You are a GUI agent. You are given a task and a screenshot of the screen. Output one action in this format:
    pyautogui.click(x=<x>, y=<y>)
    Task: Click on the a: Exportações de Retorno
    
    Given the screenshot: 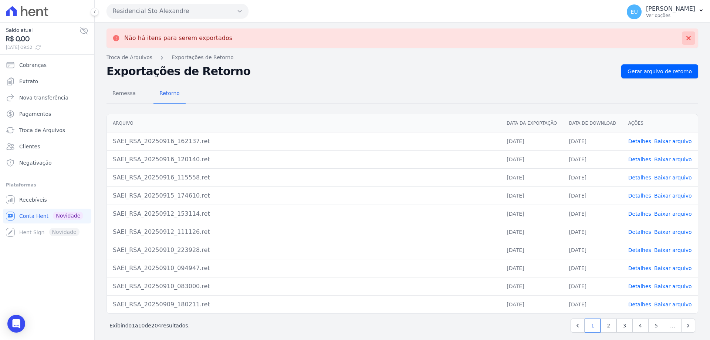 What is the action you would take?
    pyautogui.click(x=203, y=57)
    